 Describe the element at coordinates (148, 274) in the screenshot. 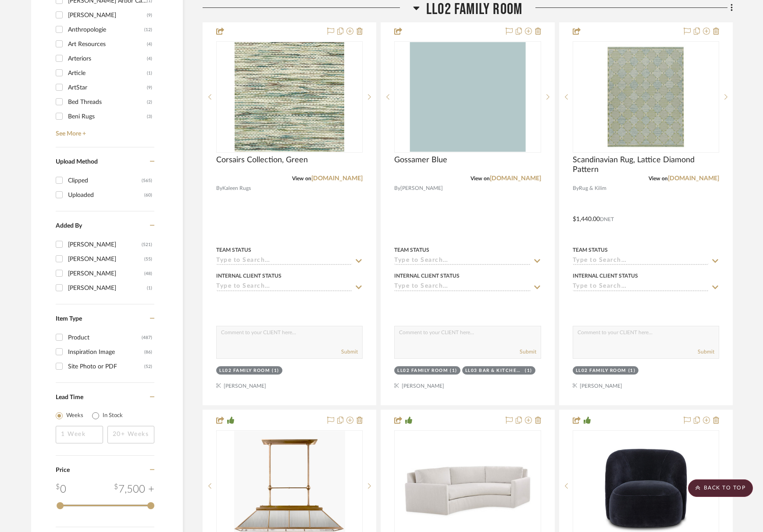

I see `div: (48)` at that location.